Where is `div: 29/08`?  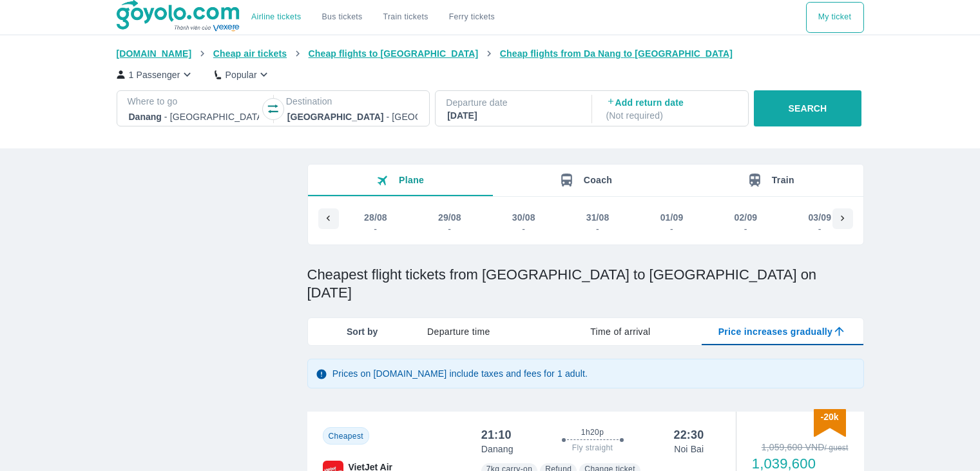
div: 29/08 is located at coordinates (450, 217).